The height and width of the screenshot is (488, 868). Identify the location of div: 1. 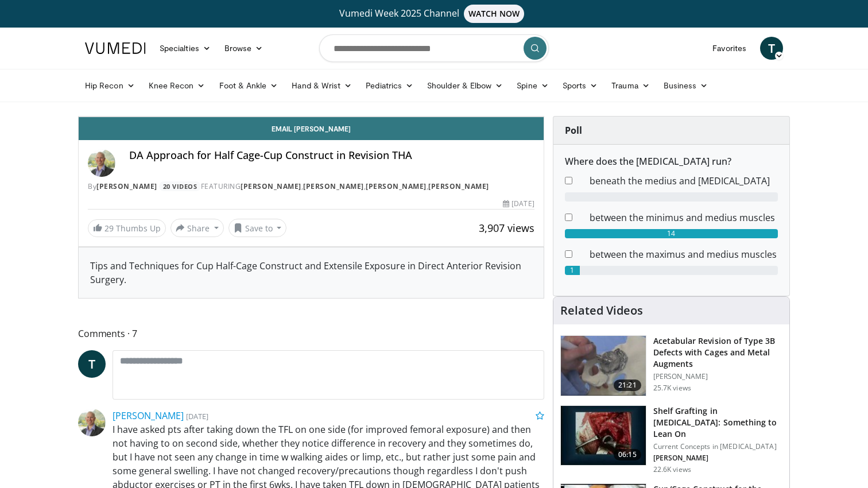
(572, 270).